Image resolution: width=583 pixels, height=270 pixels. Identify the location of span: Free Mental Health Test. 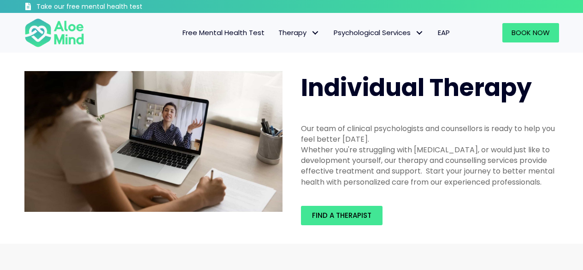
(224, 32).